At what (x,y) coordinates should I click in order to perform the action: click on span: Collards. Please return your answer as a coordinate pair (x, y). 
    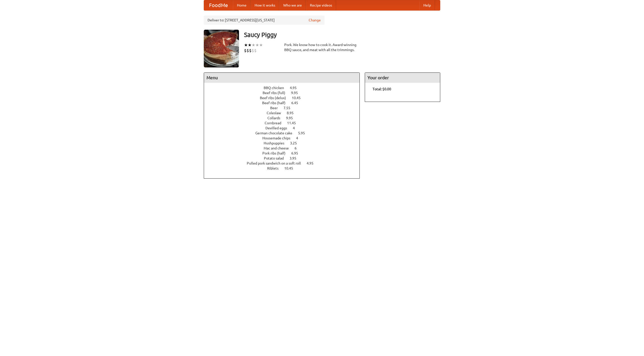
    Looking at the image, I should click on (276, 118).